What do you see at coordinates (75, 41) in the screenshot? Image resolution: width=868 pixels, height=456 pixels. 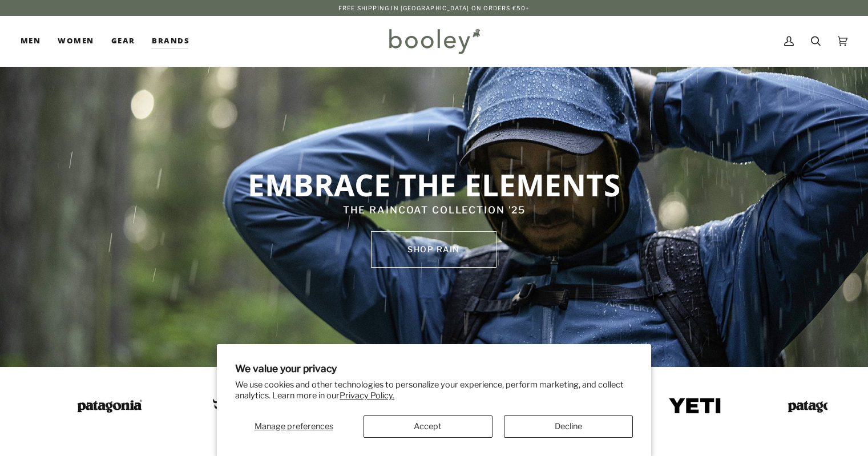 I see `span: Women` at bounding box center [75, 41].